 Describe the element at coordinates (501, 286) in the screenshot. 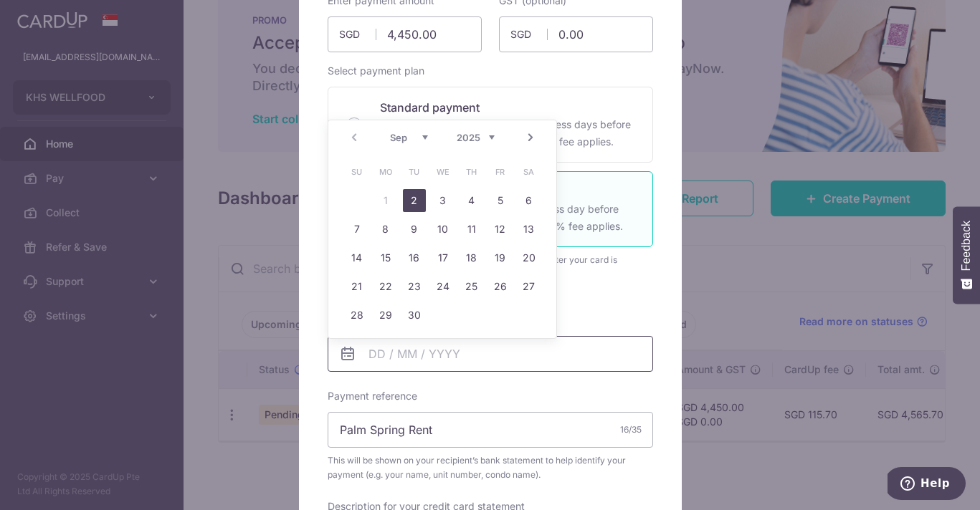

I see `a: 26` at that location.